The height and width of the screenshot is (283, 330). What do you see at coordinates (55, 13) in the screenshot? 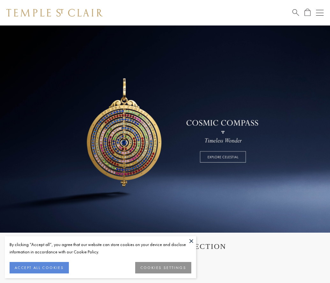
I see `img: Temple St. Clair` at bounding box center [55, 13].